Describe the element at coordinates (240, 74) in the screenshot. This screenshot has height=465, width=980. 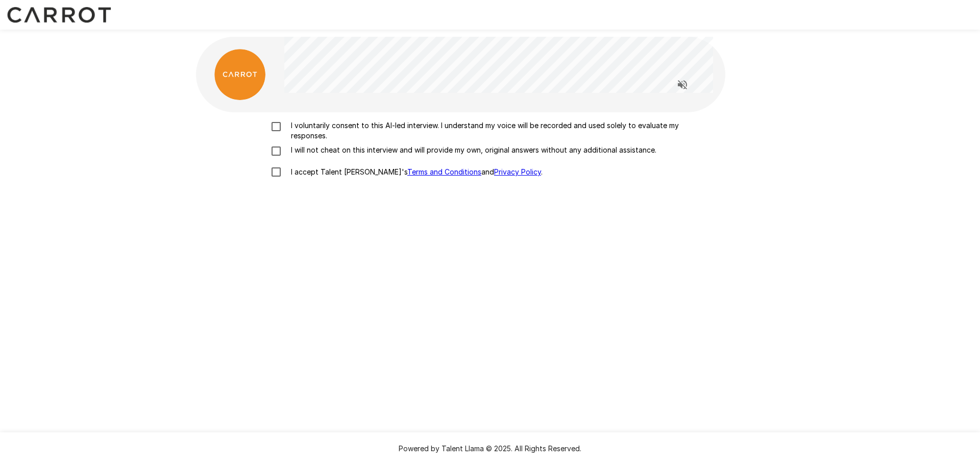
I see `img: carrot_logo.png` at that location.